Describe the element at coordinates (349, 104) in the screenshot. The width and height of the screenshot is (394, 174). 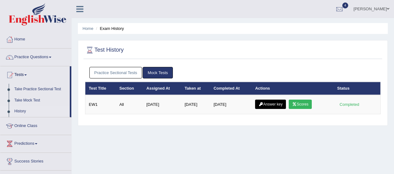
I see `div: Completed` at that location.